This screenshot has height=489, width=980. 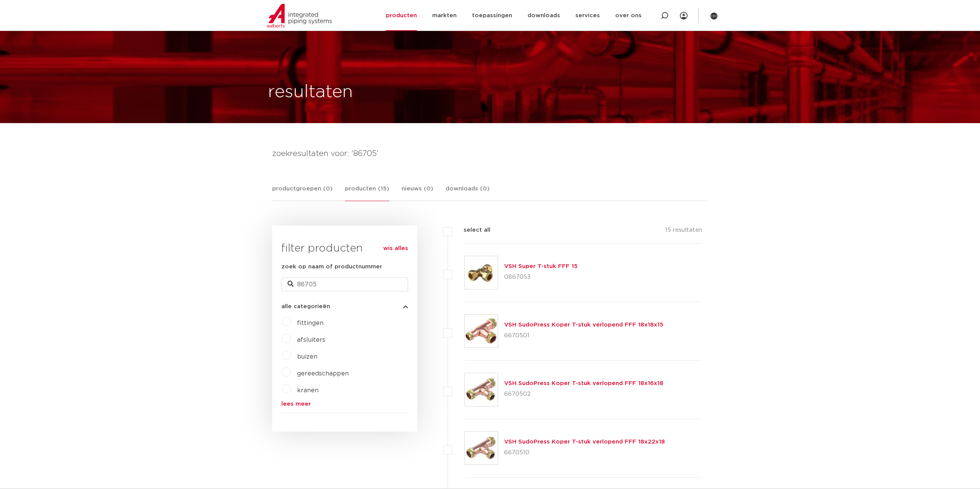 I want to click on img: Thumbnail for VSH Super T-stuk FFF 15, so click(x=481, y=273).